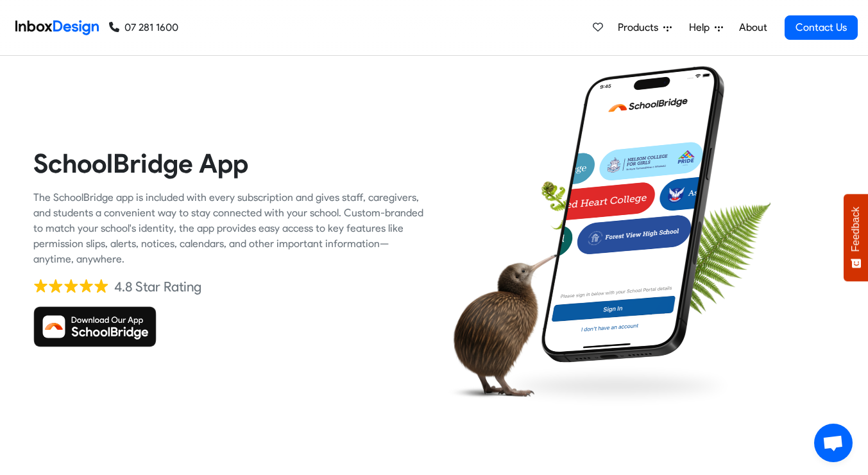  Describe the element at coordinates (158, 286) in the screenshot. I see `div: 4.8 Star Rating` at that location.